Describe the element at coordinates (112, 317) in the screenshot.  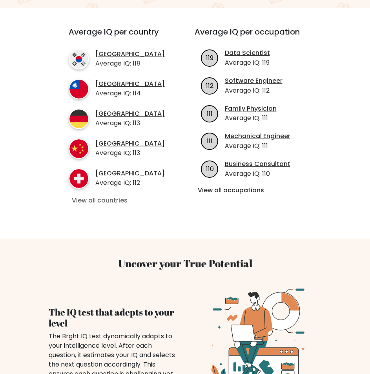
I see `h4: The IQ test that adepts to your level` at that location.